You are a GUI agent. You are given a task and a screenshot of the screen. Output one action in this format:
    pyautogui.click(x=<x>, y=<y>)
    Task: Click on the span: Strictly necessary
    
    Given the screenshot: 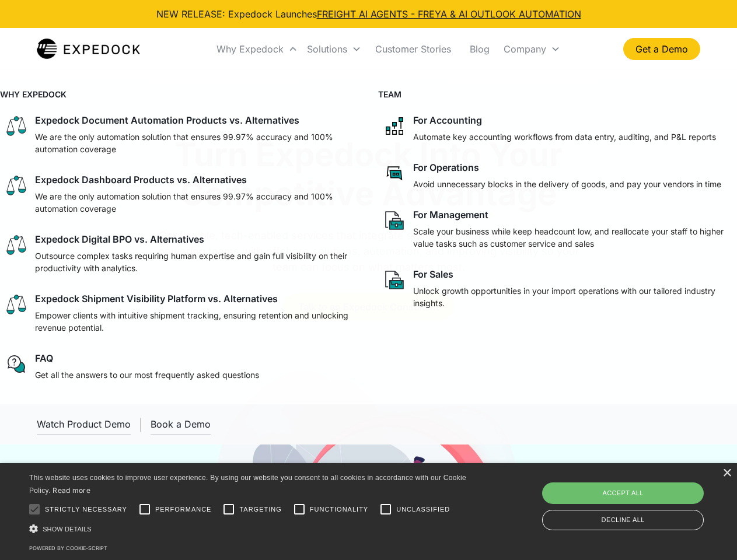 What is the action you would take?
    pyautogui.click(x=86, y=509)
    